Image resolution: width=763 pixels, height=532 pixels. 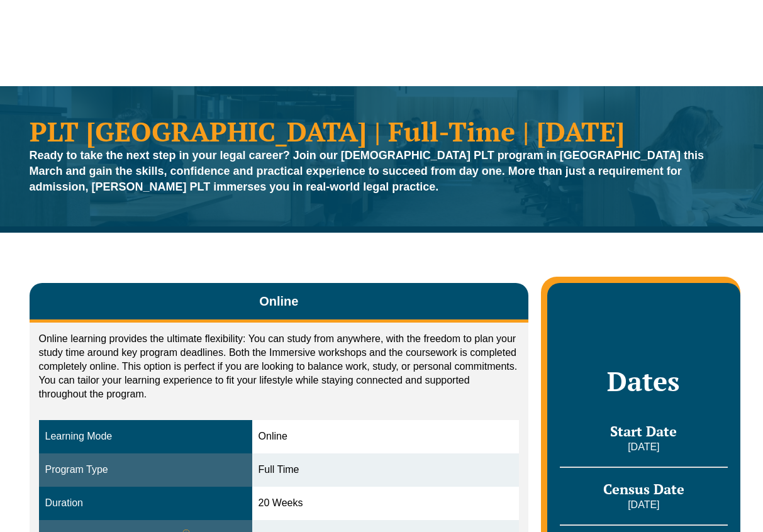 I want to click on div: Full Time, so click(x=386, y=470).